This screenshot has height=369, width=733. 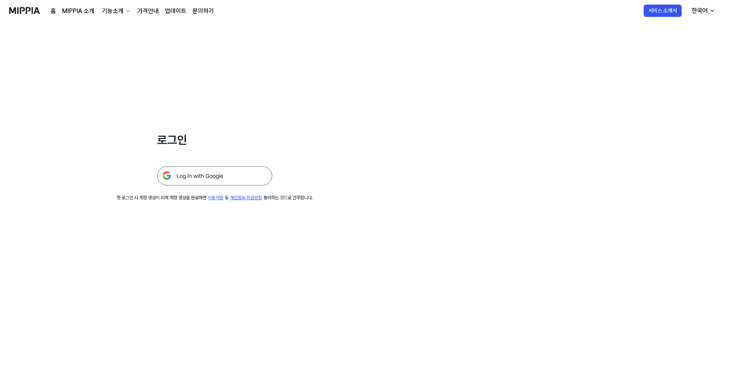 I want to click on img: 구글 로그인 버튼, so click(x=215, y=176).